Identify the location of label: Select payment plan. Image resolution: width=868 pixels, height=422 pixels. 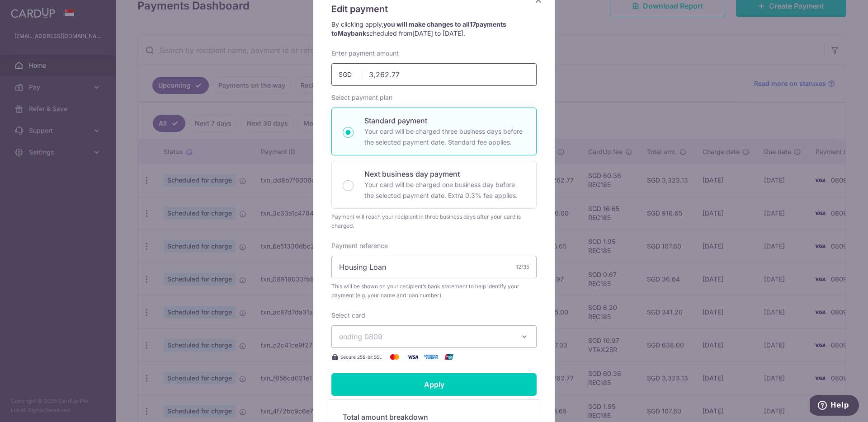
(361, 97).